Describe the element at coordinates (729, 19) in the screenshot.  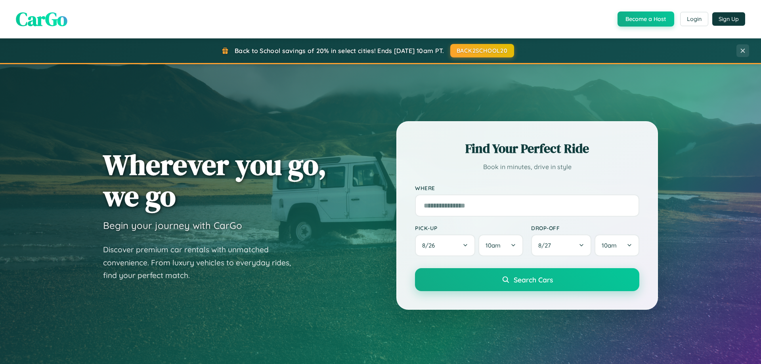
I see `button: Sign Up` at that location.